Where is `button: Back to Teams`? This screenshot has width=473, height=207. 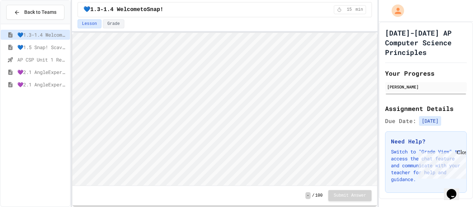
button: Back to Teams is located at coordinates (35, 12).